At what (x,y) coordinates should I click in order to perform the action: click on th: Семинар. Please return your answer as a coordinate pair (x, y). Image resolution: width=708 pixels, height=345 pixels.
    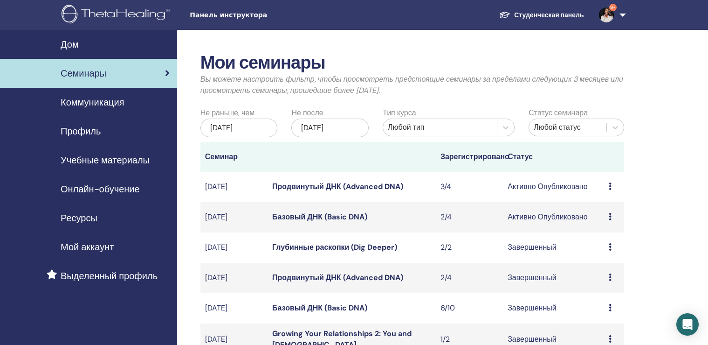
    Looking at the image, I should click on (234, 157).